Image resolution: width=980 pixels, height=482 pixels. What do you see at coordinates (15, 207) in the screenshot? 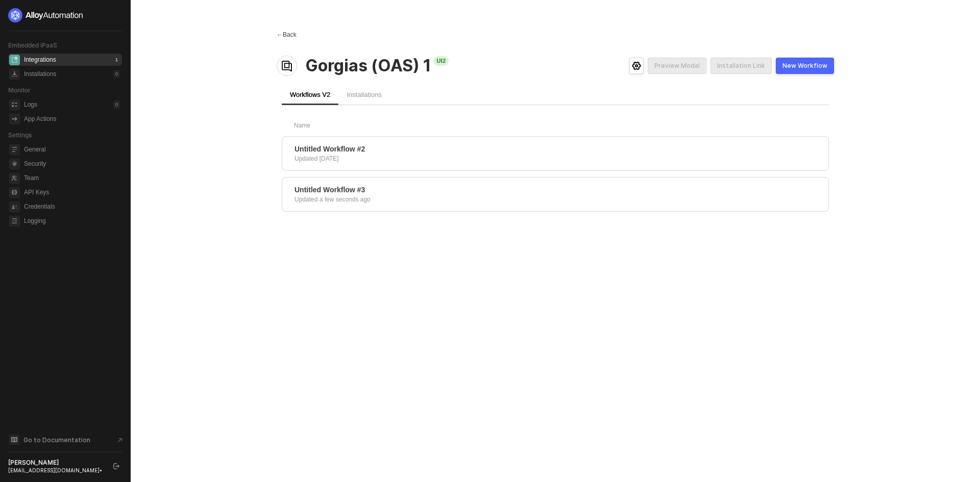
I see `span: credentials` at bounding box center [15, 207].